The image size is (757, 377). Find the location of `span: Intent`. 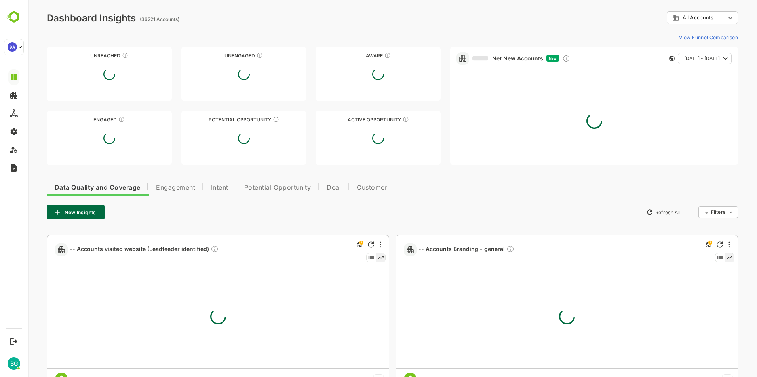

span: Intent is located at coordinates (192, 188).